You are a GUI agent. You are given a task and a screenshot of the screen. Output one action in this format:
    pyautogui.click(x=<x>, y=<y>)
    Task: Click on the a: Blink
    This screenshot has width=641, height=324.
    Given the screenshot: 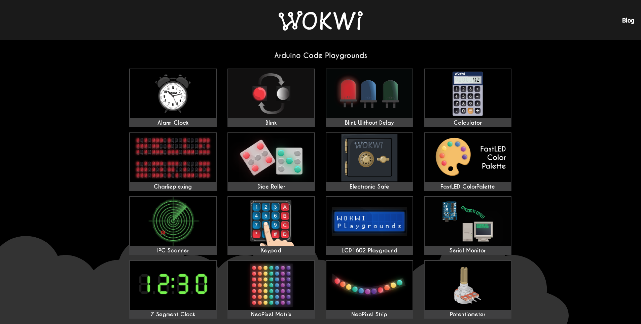 What is the action you would take?
    pyautogui.click(x=271, y=98)
    